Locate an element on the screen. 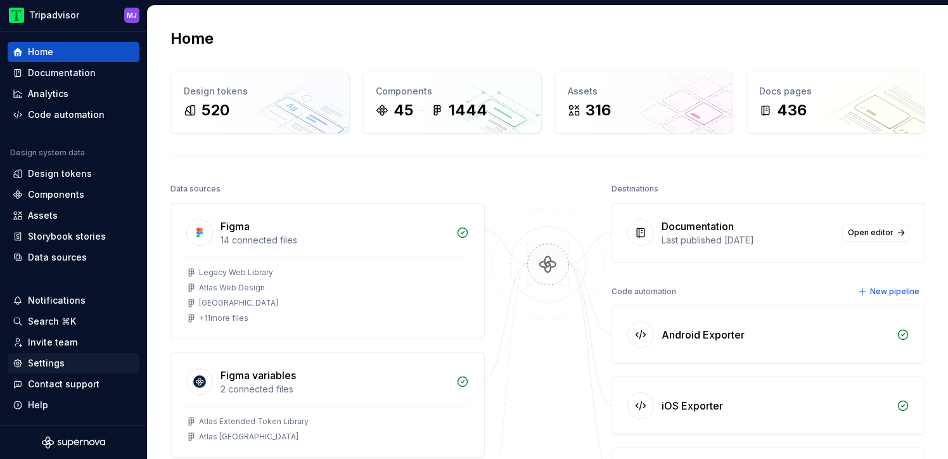 The width and height of the screenshot is (948, 459). div: Tripadvisor is located at coordinates (54, 15).